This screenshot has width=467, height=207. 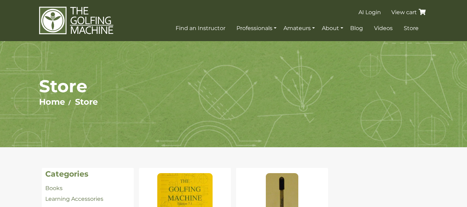 I want to click on span: Find an Instructor, so click(x=201, y=28).